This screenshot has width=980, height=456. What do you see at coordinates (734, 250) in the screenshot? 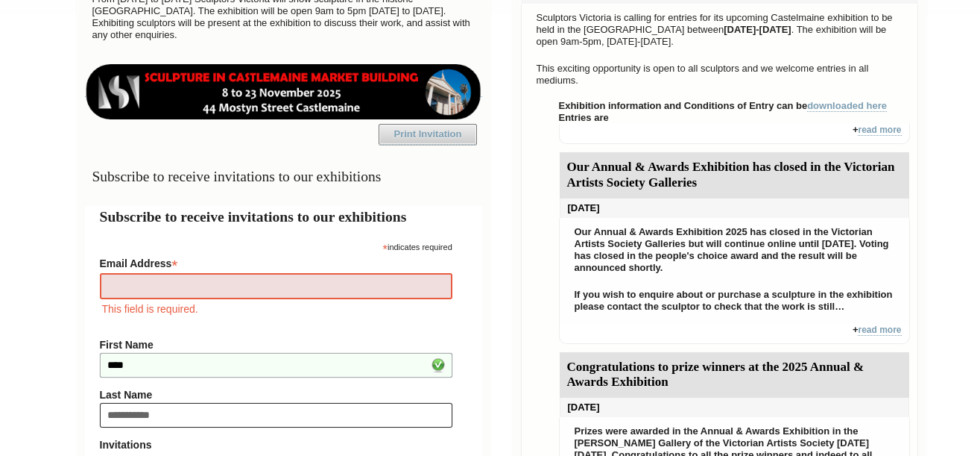
I see `p: Our Annual & Awards Exhibition 2025 has closed in the Victorian Artists Society Galleries but wil...` at bounding box center [734, 250].